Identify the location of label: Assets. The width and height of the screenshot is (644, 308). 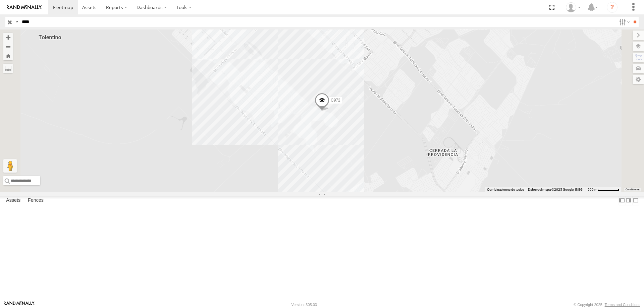
(13, 200).